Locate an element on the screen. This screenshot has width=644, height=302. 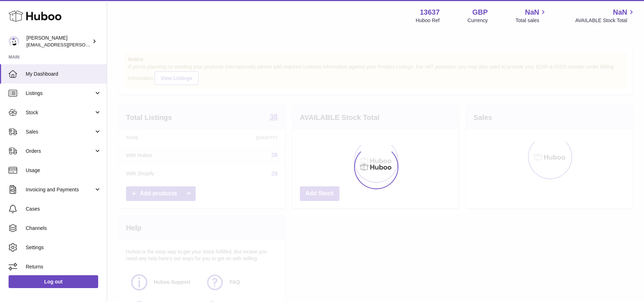
span: AVAILABLE Stock Total is located at coordinates (605, 20).